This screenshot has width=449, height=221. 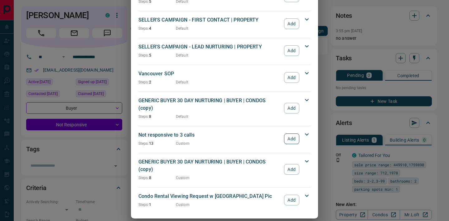 What do you see at coordinates (225, 139) in the screenshot?
I see `div: Not responsive to 3 callsSteps:13CustomAdd` at bounding box center [225, 139].